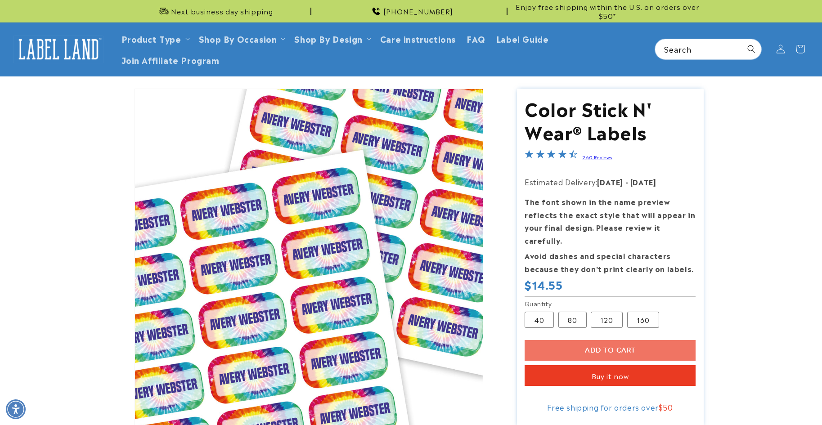 Image resolution: width=822 pixels, height=425 pixels. What do you see at coordinates (610, 407) in the screenshot?
I see `div: Free shipping for orders over` at bounding box center [610, 407].